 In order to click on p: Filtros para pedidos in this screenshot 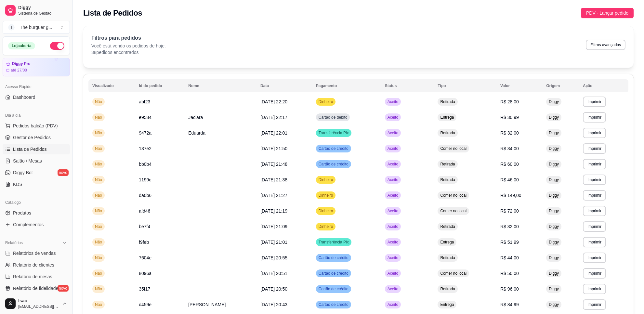, I will do `click(128, 38)`.